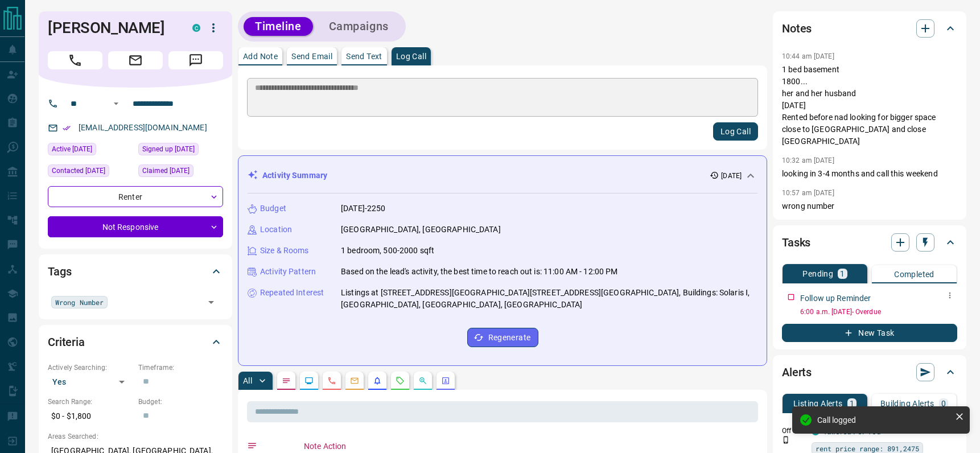 The image size is (980, 453). What do you see at coordinates (502, 338) in the screenshot?
I see `button: Regenerate` at bounding box center [502, 338].